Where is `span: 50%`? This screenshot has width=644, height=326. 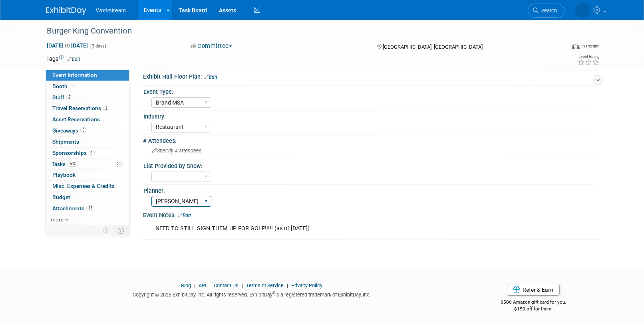
span: 50% is located at coordinates (73, 164).